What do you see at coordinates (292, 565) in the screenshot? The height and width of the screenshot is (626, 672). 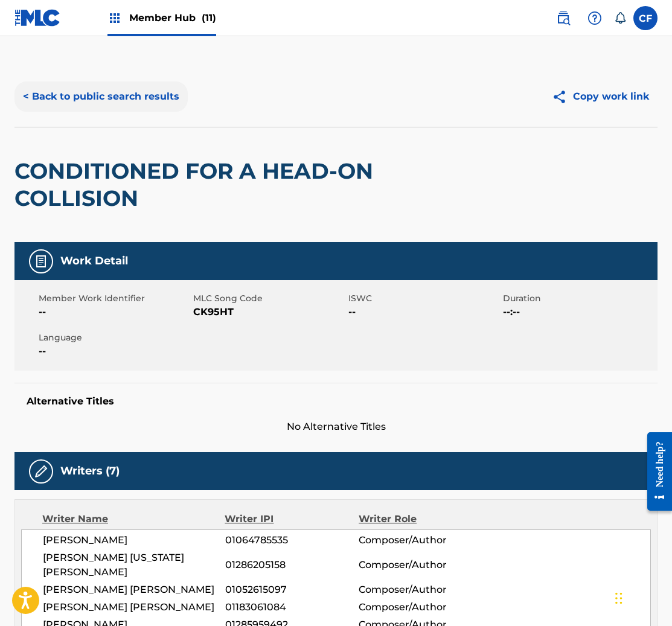 I see `span: 01286205158` at bounding box center [292, 565].